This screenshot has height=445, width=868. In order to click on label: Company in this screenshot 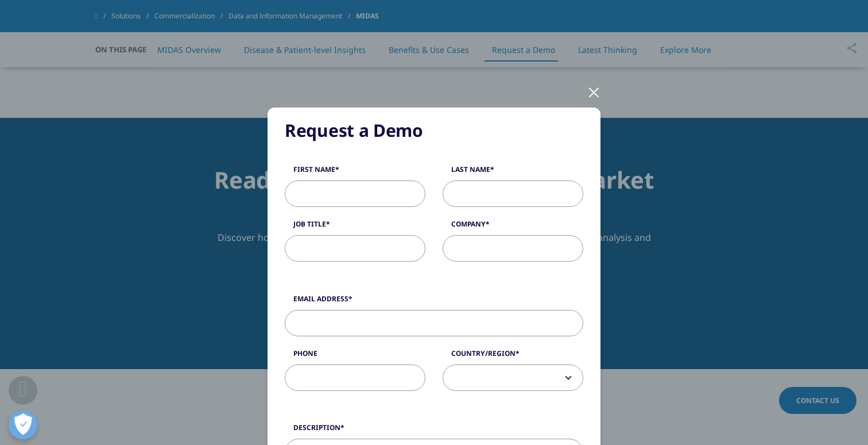, I will do `click(512, 227)`.